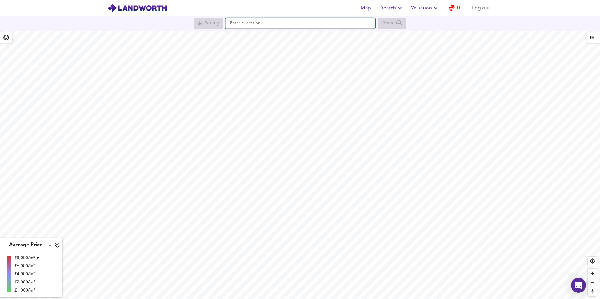 The height and width of the screenshot is (299, 600). Describe the element at coordinates (592, 261) in the screenshot. I see `button: Find my location` at that location.